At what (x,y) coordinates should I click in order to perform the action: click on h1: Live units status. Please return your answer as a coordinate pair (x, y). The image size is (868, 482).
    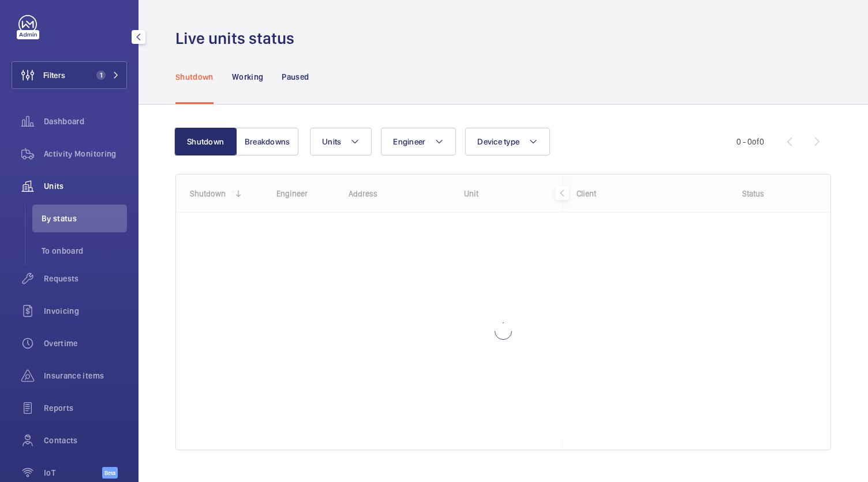
    Looking at the image, I should click on (239, 38).